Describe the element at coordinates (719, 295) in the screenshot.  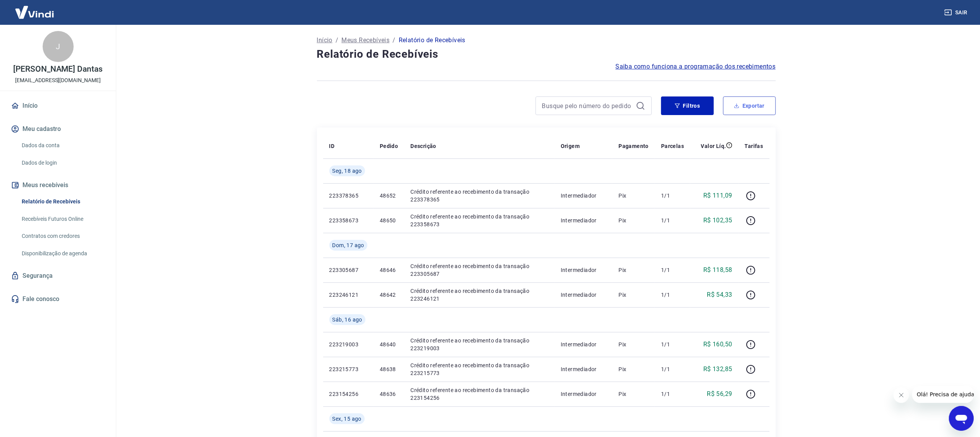
I see `p: R$ 54,33` at that location.